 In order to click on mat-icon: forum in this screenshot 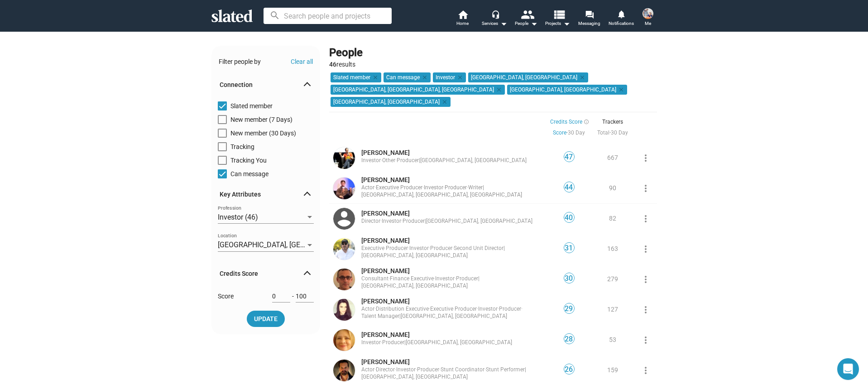, I will do `click(589, 14)`.